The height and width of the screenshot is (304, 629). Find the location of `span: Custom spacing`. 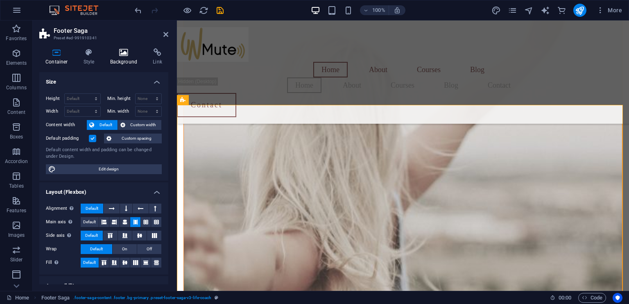

span: Custom spacing is located at coordinates (136, 138).